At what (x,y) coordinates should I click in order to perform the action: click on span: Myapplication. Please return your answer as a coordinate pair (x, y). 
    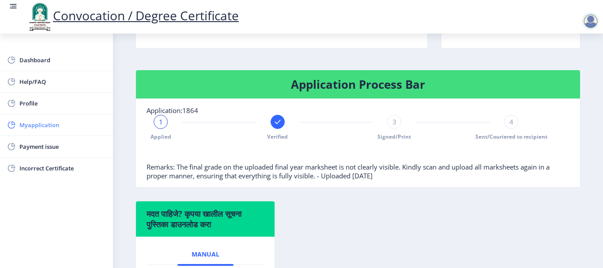
    Looking at the image, I should click on (63, 125).